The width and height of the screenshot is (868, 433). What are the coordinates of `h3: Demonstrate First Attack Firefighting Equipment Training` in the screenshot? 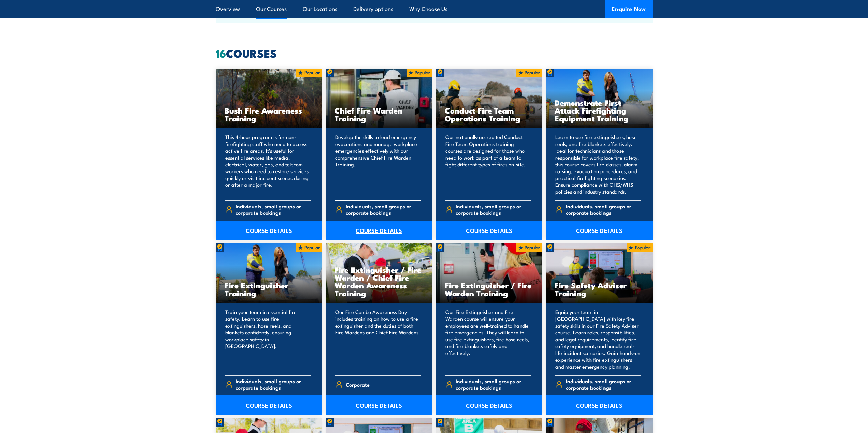 It's located at (599, 110).